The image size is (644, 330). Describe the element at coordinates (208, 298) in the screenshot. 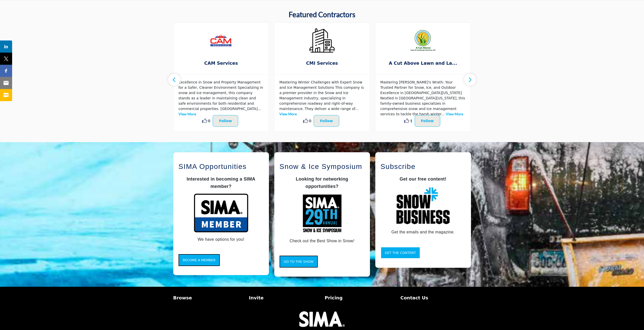

I see `p: Browse` at that location.